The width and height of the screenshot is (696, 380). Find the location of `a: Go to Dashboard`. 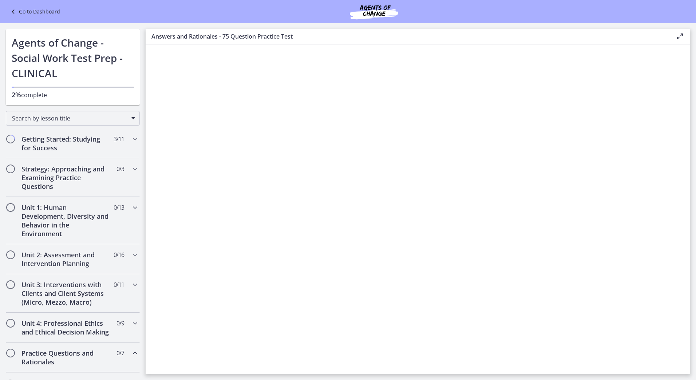

a: Go to Dashboard is located at coordinates (34, 12).